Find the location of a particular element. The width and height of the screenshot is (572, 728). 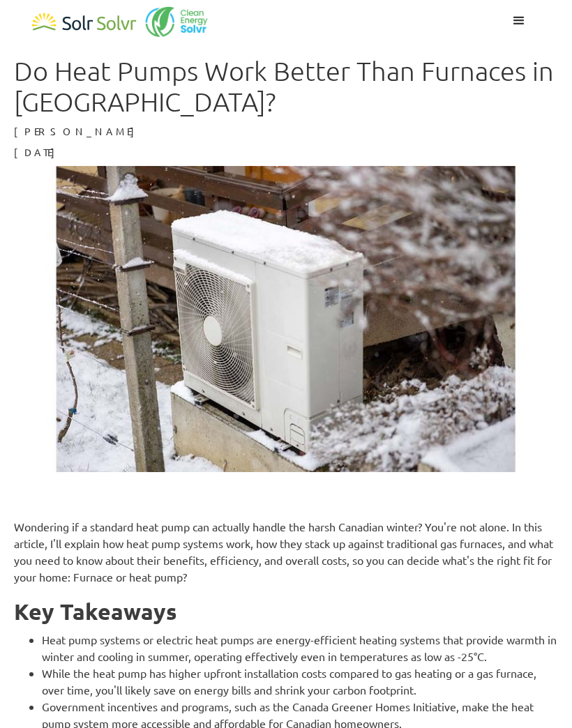

strong: Key Takeaways is located at coordinates (96, 611).